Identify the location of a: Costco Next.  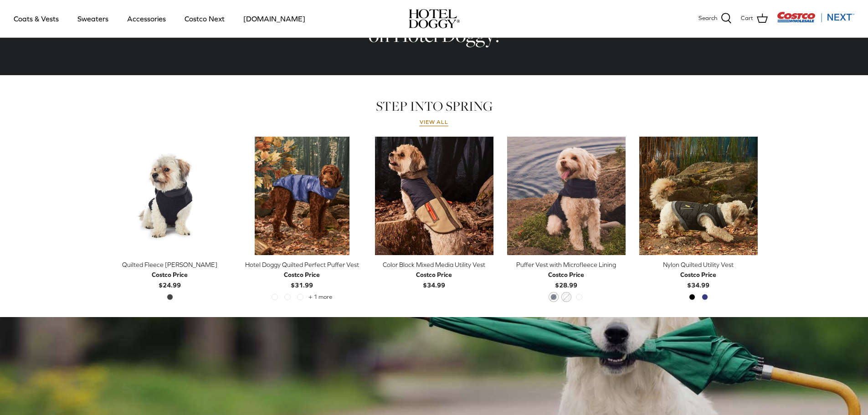
(204, 19).